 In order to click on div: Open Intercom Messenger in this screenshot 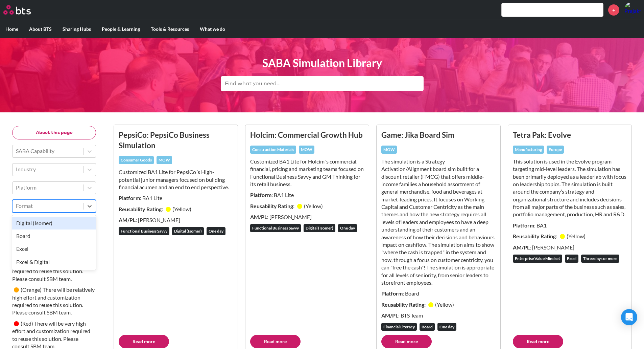, I will do `click(629, 317)`.